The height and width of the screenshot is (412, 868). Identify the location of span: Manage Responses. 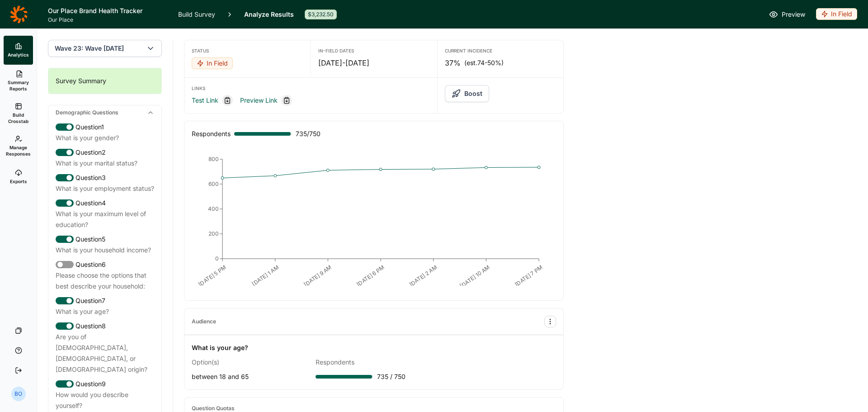
(18, 150).